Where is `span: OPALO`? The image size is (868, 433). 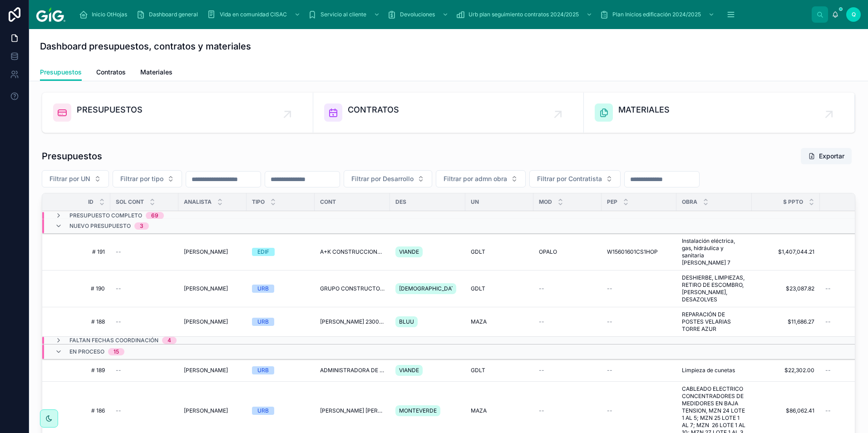
span: OPALO is located at coordinates (548, 252).